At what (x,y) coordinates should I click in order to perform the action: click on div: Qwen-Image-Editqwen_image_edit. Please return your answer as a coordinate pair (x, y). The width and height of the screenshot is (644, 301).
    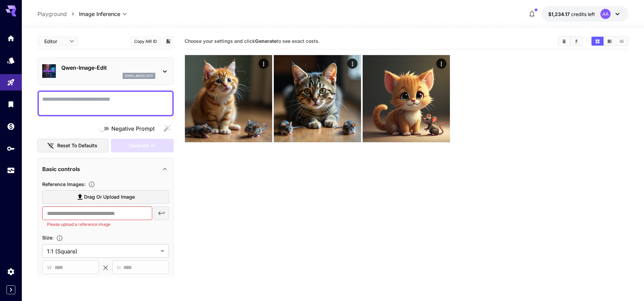
    Looking at the image, I should click on (106, 71).